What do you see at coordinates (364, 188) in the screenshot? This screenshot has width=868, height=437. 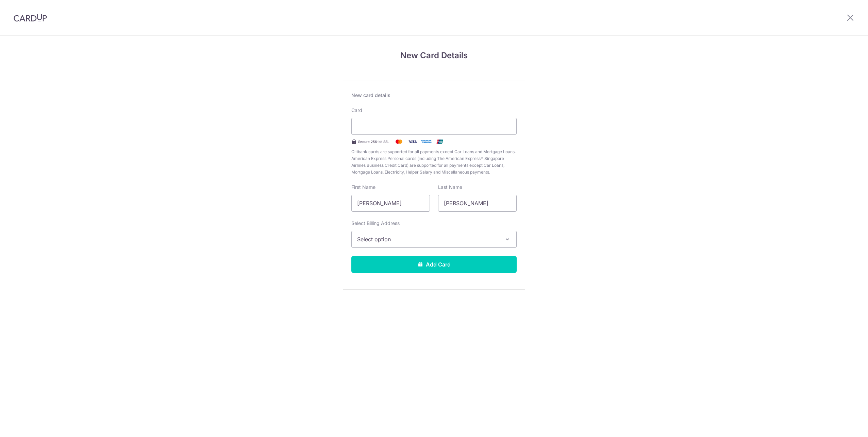 I see `label: First Name` at bounding box center [364, 188].